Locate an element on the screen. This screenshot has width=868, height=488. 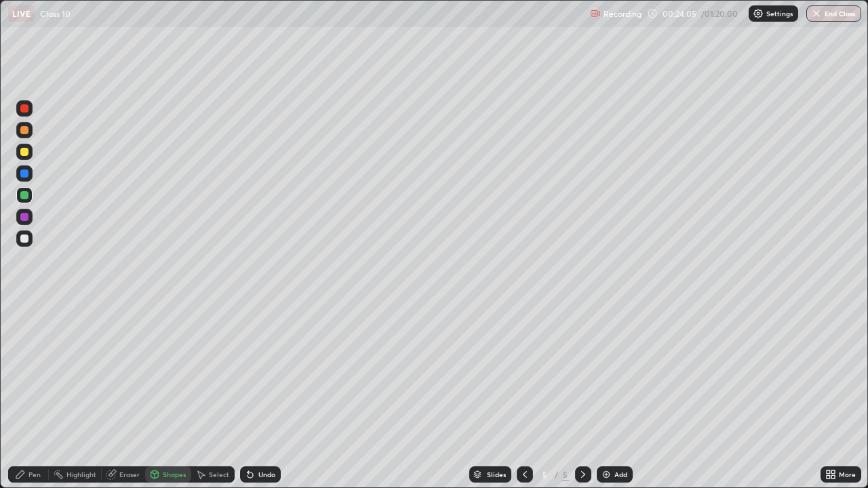
div: Select is located at coordinates (219, 474).